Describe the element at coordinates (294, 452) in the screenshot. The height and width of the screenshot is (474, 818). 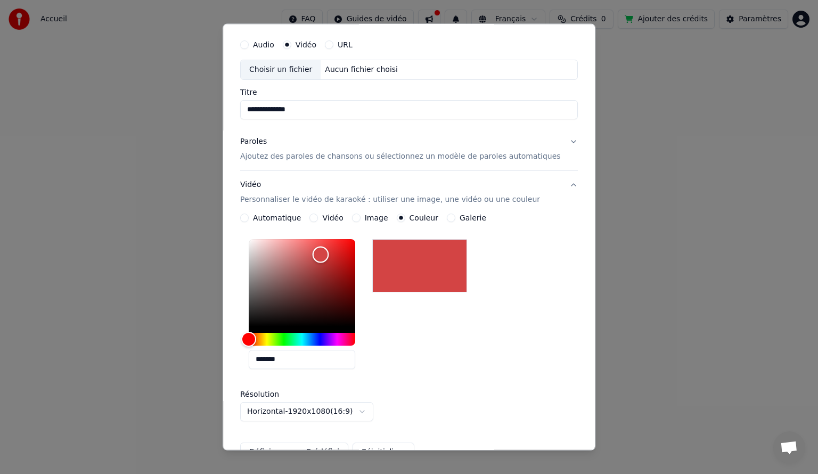
I see `button: Définir comme Prédéfini` at that location.